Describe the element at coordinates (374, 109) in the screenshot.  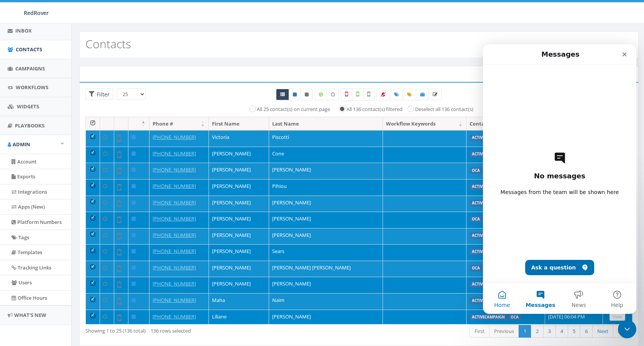
I see `label: All 136 contact(s) filtered` at that location.